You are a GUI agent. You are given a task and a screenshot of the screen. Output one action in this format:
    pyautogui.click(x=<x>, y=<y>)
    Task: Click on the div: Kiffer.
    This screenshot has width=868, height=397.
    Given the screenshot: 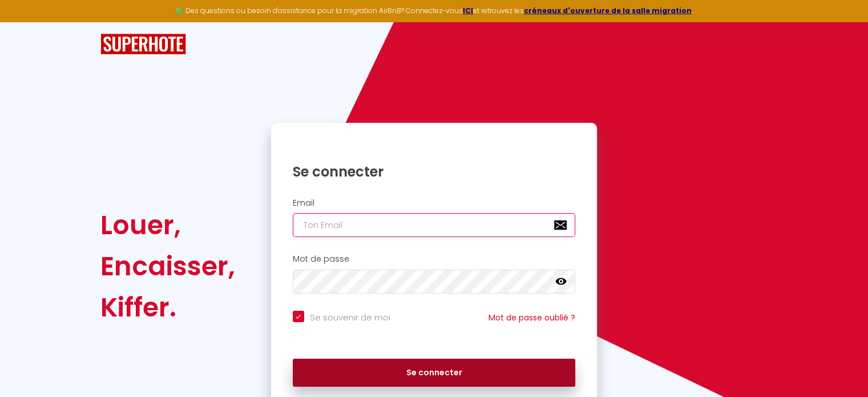 What is the action you would take?
    pyautogui.click(x=168, y=307)
    